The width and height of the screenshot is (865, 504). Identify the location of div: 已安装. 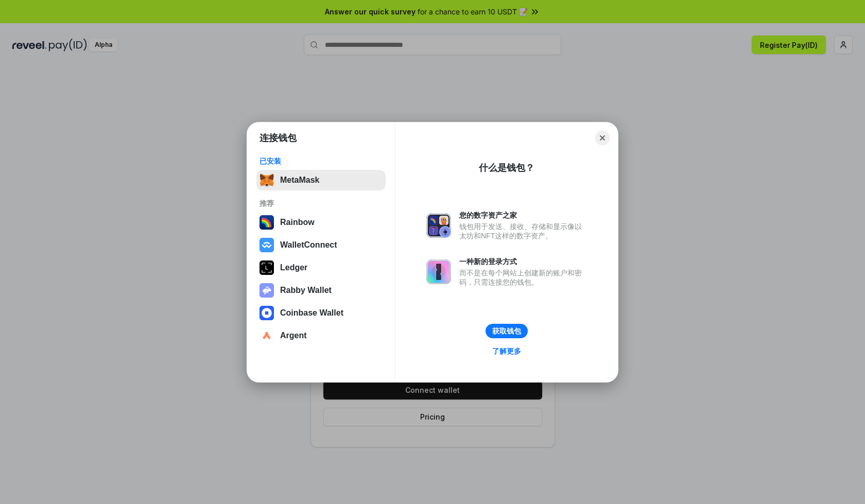
(321, 161).